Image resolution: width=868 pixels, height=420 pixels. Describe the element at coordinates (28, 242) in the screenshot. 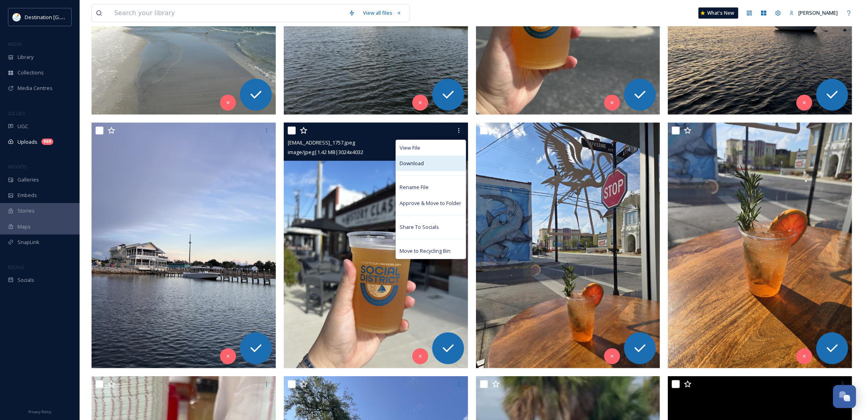

I see `span: SnapLink` at that location.